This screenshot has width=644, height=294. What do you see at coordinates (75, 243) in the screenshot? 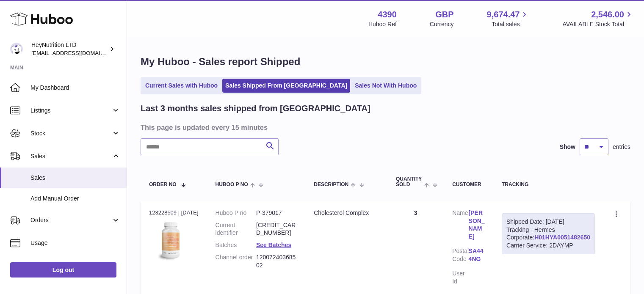
I see `span: Usage` at bounding box center [75, 243].